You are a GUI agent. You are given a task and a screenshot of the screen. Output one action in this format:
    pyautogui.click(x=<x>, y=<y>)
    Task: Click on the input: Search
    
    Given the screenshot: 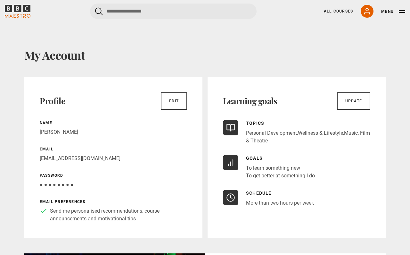 What is the action you would take?
    pyautogui.click(x=173, y=11)
    